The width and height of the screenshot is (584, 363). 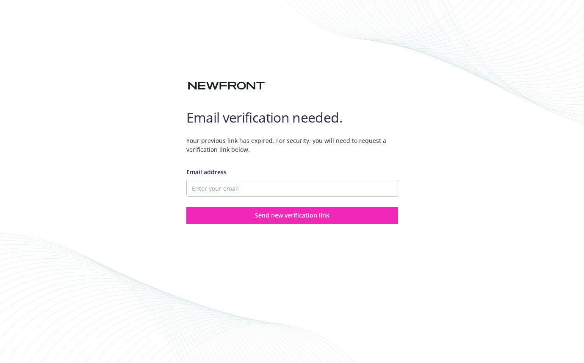 What do you see at coordinates (292, 117) in the screenshot?
I see `h1: Email verification needed.` at bounding box center [292, 117].